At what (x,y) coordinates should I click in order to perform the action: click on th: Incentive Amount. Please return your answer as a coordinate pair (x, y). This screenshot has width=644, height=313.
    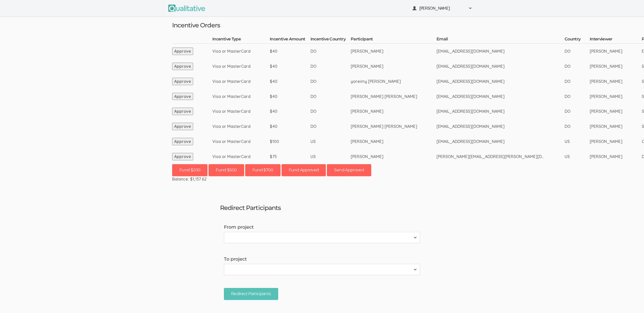
    Looking at the image, I should click on (290, 40).